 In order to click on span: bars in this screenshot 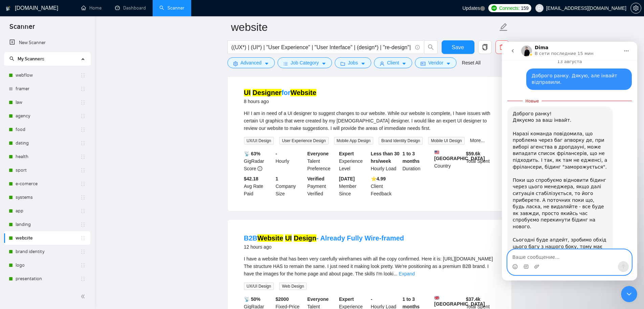, I will do `click(286, 63)`.